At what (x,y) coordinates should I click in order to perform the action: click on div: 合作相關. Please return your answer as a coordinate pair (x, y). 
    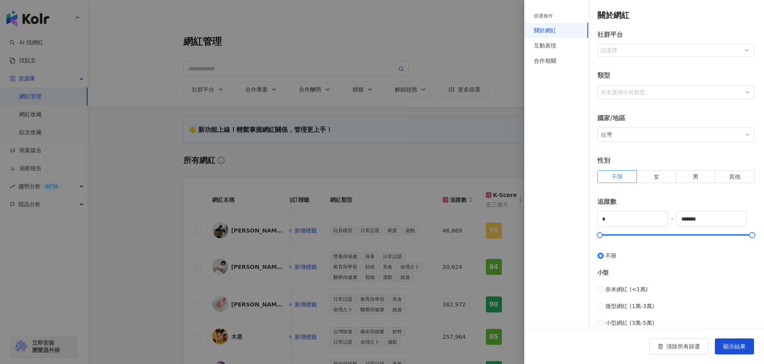
    Looking at the image, I should click on (545, 61).